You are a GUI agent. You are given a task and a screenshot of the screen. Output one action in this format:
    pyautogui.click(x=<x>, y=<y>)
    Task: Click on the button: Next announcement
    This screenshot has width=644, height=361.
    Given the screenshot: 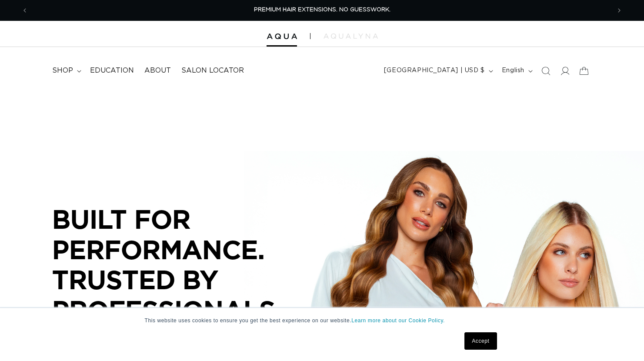 What is the action you would take?
    pyautogui.click(x=619, y=11)
    